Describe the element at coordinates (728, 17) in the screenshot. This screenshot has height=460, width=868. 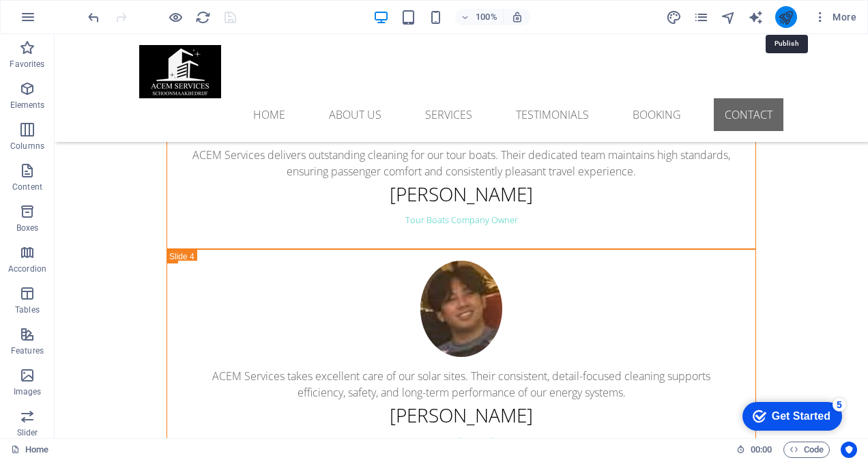
I see `i: Navigator` at that location.